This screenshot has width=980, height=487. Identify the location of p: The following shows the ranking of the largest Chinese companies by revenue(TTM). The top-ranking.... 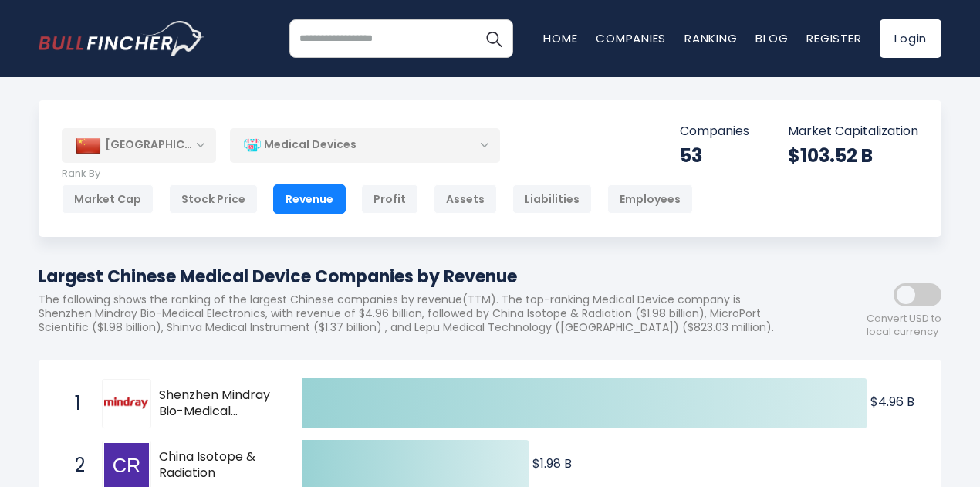
(421, 313).